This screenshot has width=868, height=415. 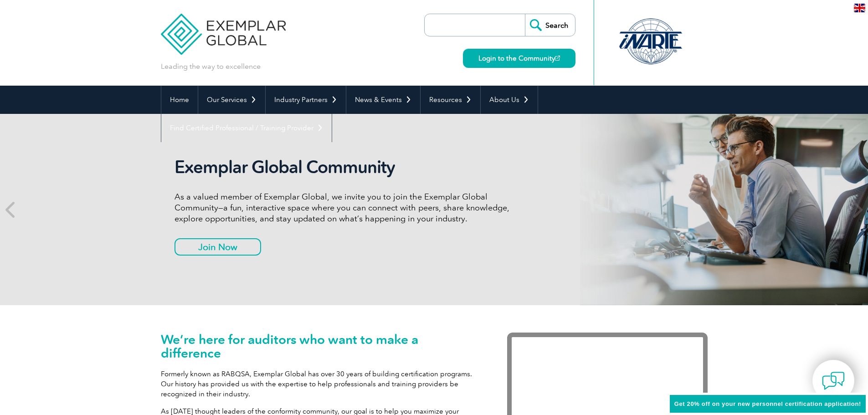 I want to click on a: Home, so click(x=179, y=100).